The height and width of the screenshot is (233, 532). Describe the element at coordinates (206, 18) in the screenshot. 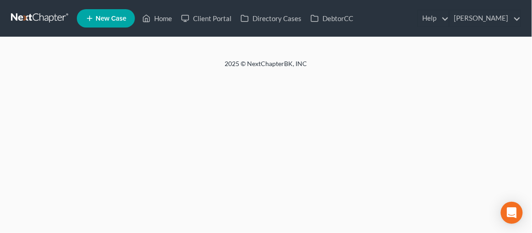

I see `a: Client Portal` at that location.